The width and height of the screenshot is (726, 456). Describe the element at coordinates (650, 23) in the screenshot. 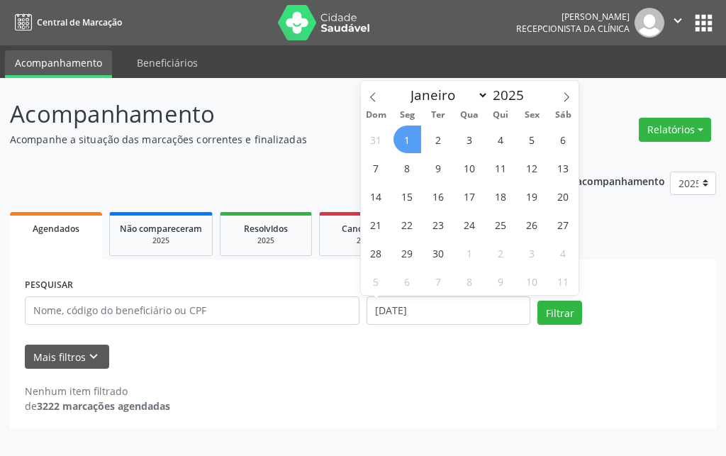

I see `img: img` at that location.